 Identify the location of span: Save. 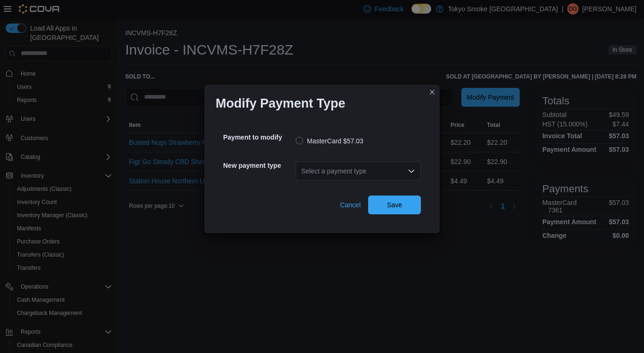
(395, 205).